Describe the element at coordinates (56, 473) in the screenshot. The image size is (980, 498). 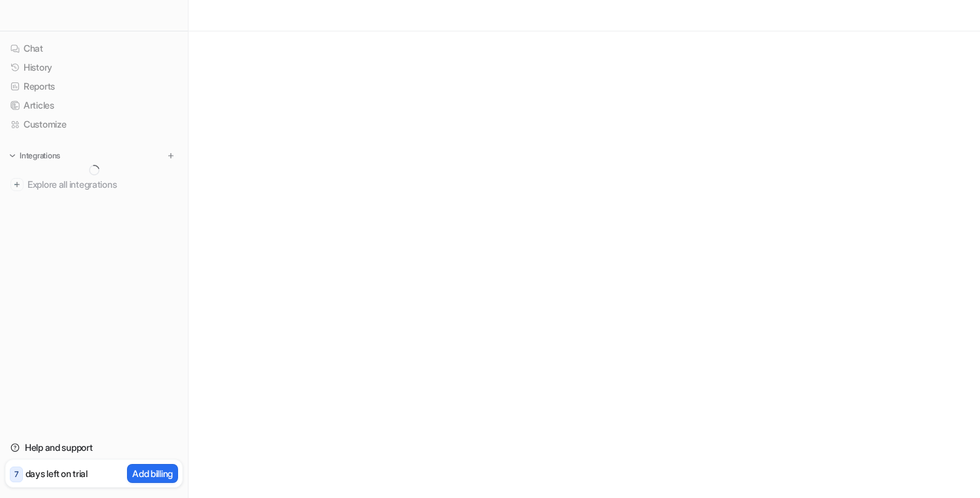
I see `p: days left on trial` at that location.